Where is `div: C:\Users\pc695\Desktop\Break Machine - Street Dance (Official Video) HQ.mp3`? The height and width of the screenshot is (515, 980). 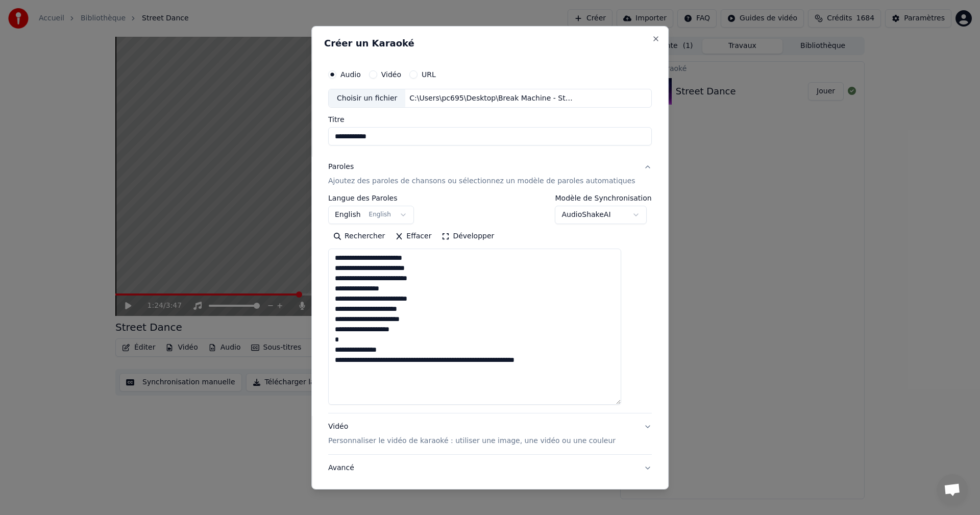
div: C:\Users\pc695\Desktop\Break Machine - Street Dance (Official Video) HQ.mp3 is located at coordinates (493, 98).